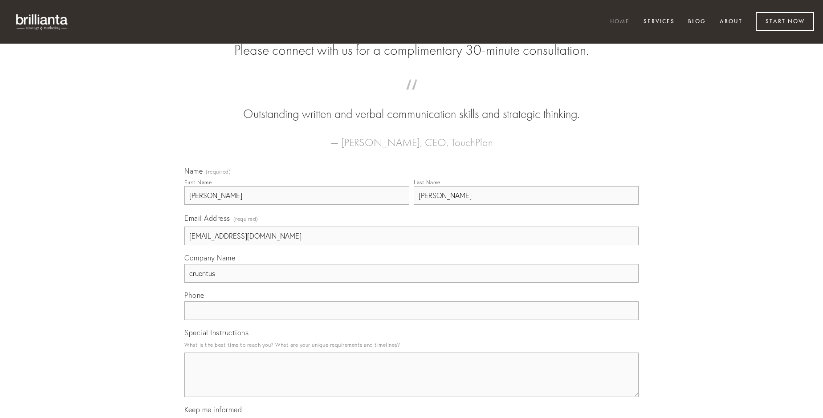  What do you see at coordinates (198, 182) in the screenshot?
I see `div: First Name` at bounding box center [198, 182].